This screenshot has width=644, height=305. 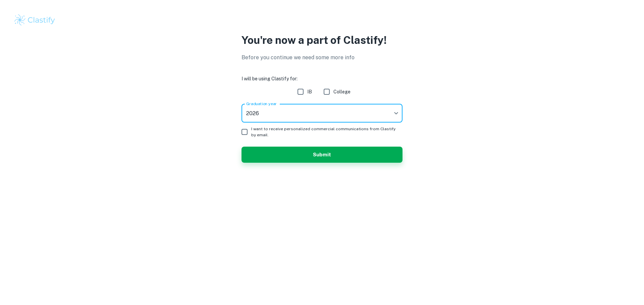 I want to click on a: Clastify logo, so click(x=322, y=20).